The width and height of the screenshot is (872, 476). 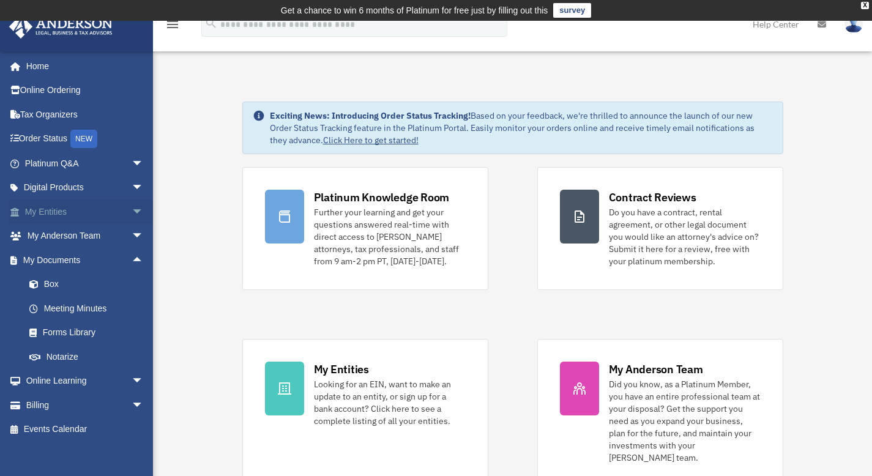 What do you see at coordinates (371, 140) in the screenshot?
I see `a: Click Here to get started!` at bounding box center [371, 140].